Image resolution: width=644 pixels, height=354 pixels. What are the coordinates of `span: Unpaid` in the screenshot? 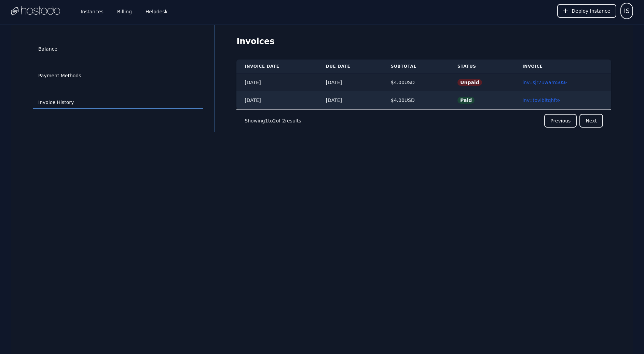 It's located at (470, 82).